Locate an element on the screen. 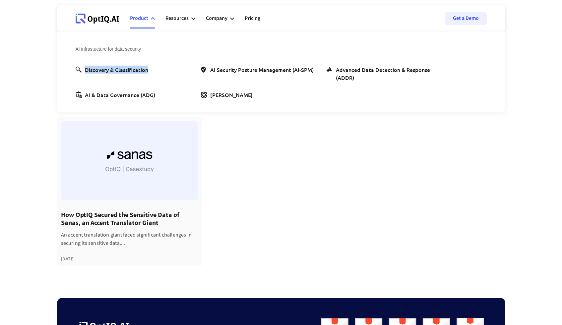 The width and height of the screenshot is (562, 325). a: Get a Demo is located at coordinates (465, 19).